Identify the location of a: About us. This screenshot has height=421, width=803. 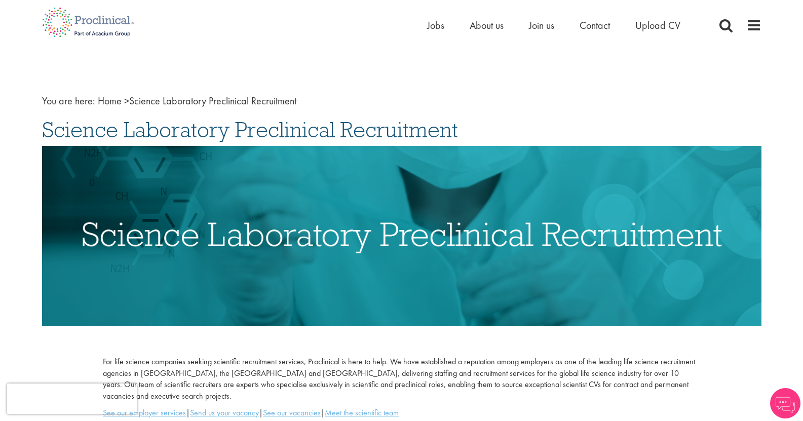
(486, 25).